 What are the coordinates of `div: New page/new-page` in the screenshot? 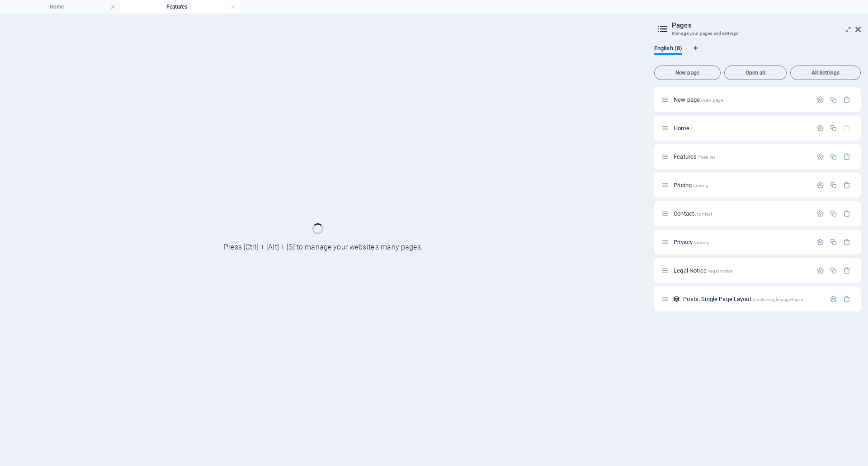 It's located at (741, 99).